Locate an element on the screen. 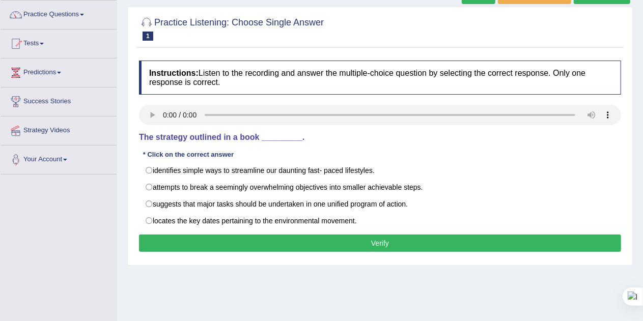 This screenshot has height=321, width=643. h4: The strategy outlined in a book _________. is located at coordinates (380, 137).